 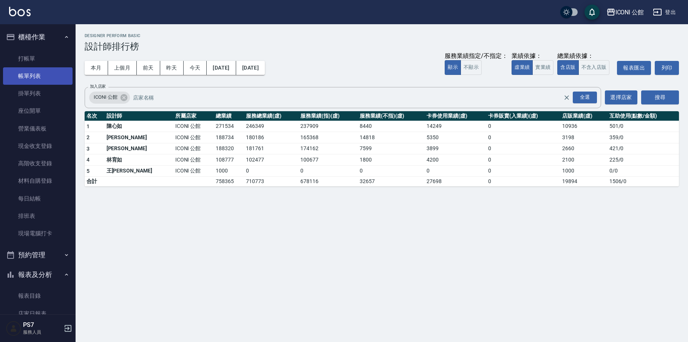 What do you see at coordinates (38, 216) in the screenshot?
I see `a: 排班表` at bounding box center [38, 216].